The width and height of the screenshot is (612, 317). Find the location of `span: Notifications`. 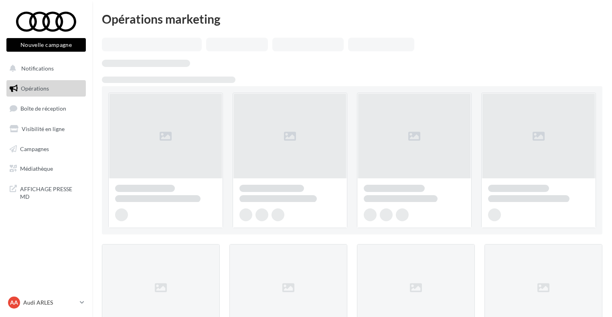

span: Notifications is located at coordinates (37, 68).